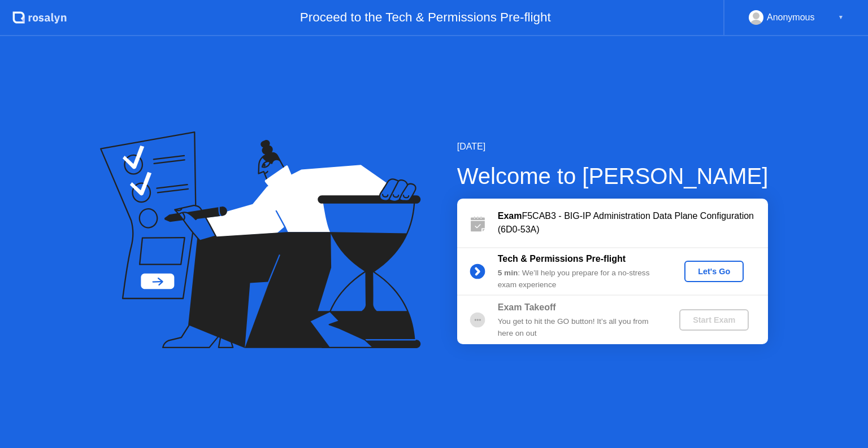 This screenshot has height=448, width=868. What do you see at coordinates (561, 259) in the screenshot?
I see `b: Tech & Permissions Pre-flight` at bounding box center [561, 259].